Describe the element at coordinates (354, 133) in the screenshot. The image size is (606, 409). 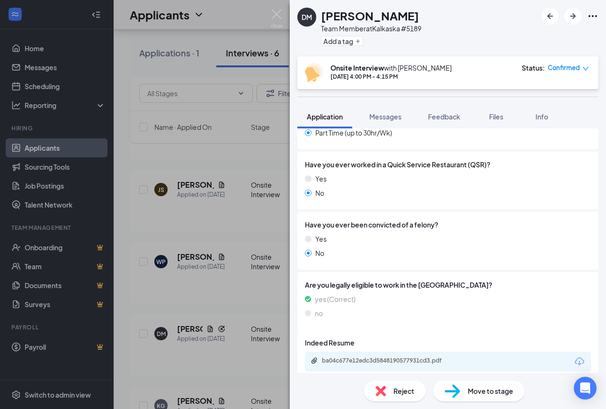
I see `span: Part Time (up to 30hr/Wk)` at that location.